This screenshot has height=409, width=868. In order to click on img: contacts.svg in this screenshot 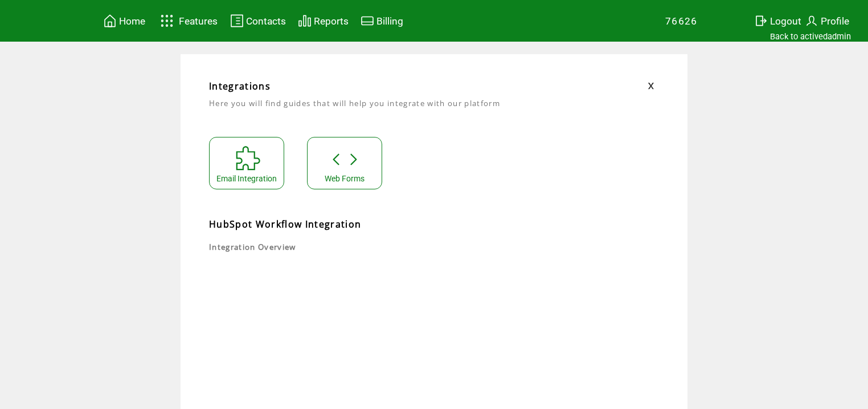, I will do `click(237, 20)`.